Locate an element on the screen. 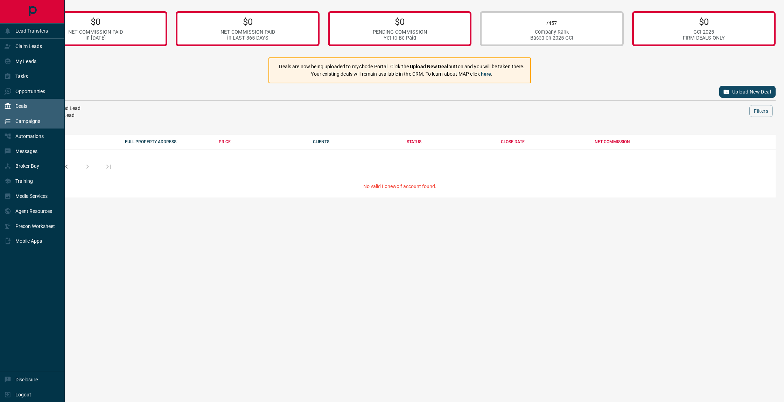  span: /457 is located at coordinates (552, 23).